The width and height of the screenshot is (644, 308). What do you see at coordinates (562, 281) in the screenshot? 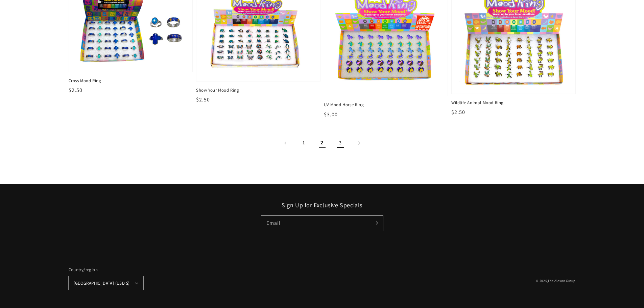
I see `a: The Alexon Group` at bounding box center [562, 281].